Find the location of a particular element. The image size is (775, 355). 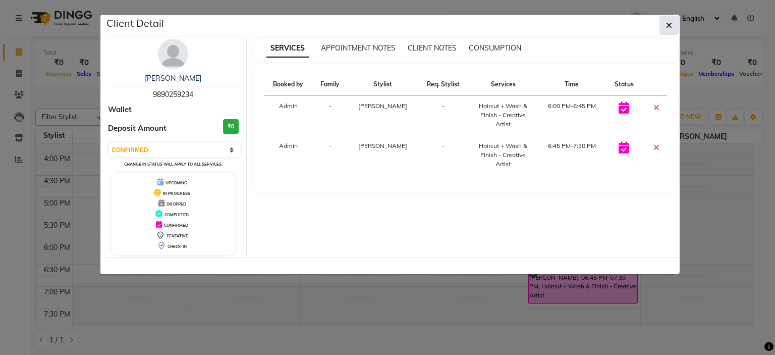

span: UPCOMING is located at coordinates (176, 183).